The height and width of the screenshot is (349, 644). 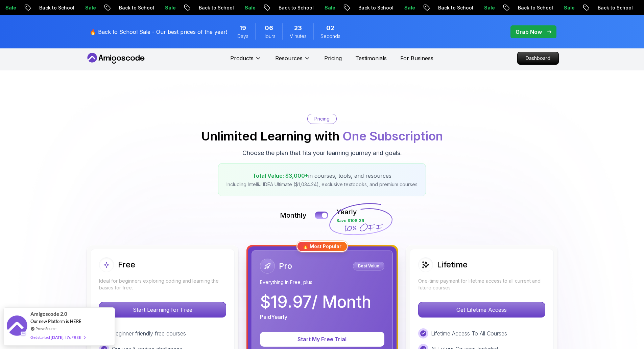 I want to click on h2: Lifetime, so click(x=452, y=265).